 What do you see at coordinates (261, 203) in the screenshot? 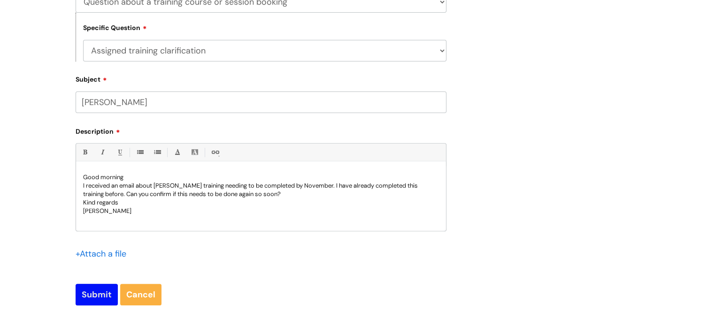
I see `p: Kind regards` at bounding box center [261, 203].